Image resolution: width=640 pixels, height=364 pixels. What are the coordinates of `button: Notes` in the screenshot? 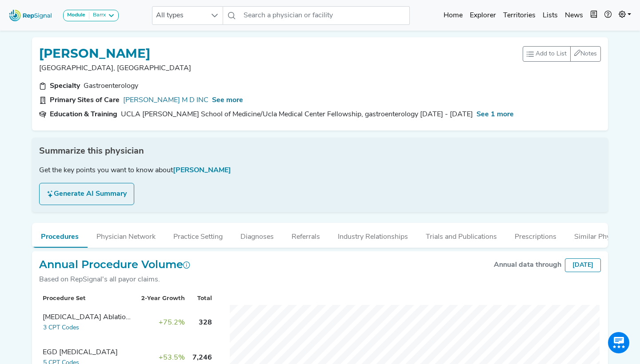 It's located at (585, 53).